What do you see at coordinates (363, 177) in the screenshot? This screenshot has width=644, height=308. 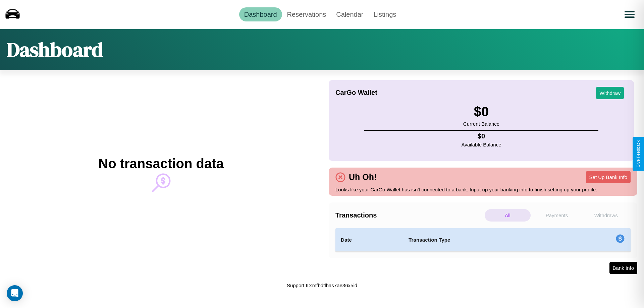 I see `h4: Uh Oh!` at bounding box center [363, 177].